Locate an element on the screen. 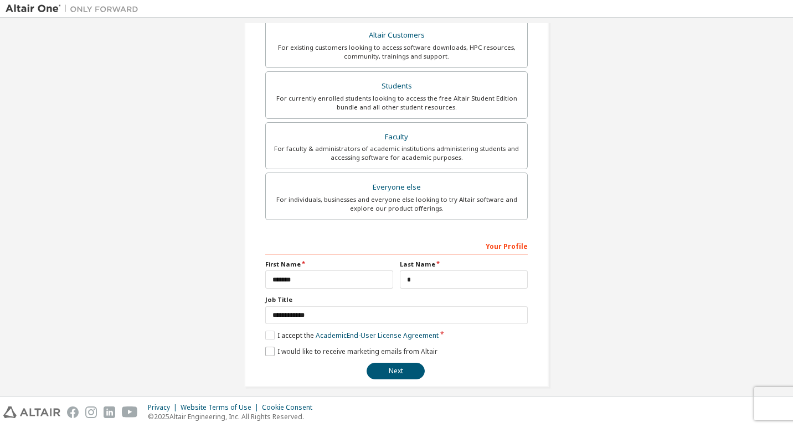  div: Students is located at coordinates (396, 86).